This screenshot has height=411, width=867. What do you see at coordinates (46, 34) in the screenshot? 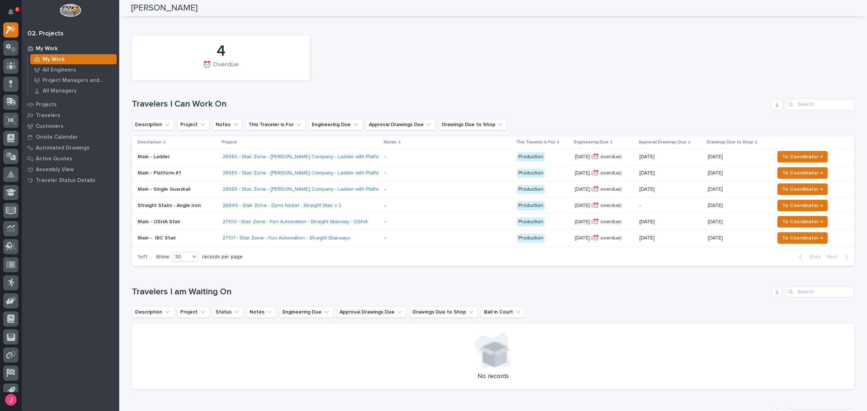
I see `div: 02. Projects` at bounding box center [46, 34].